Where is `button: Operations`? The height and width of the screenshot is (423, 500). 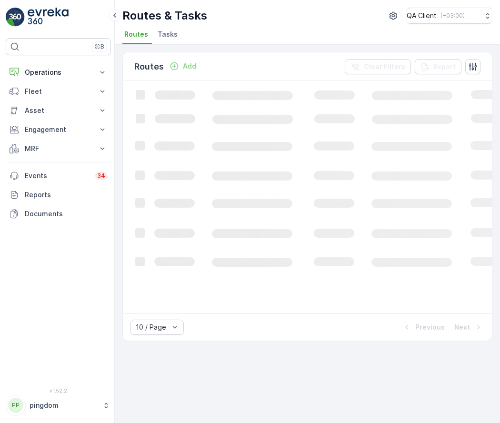
button: Operations is located at coordinates (58, 72).